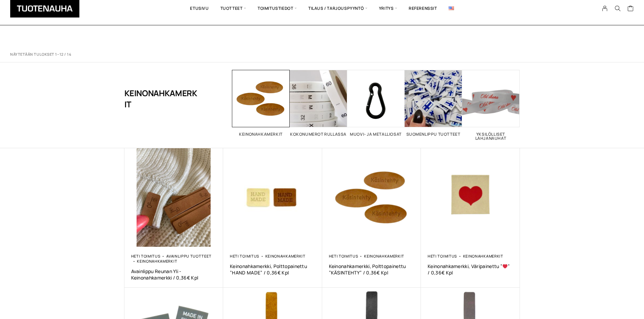 This screenshot has height=319, width=644. Describe the element at coordinates (261, 103) in the screenshot. I see `a: Visit product category Keinonahkamerkit` at that location.